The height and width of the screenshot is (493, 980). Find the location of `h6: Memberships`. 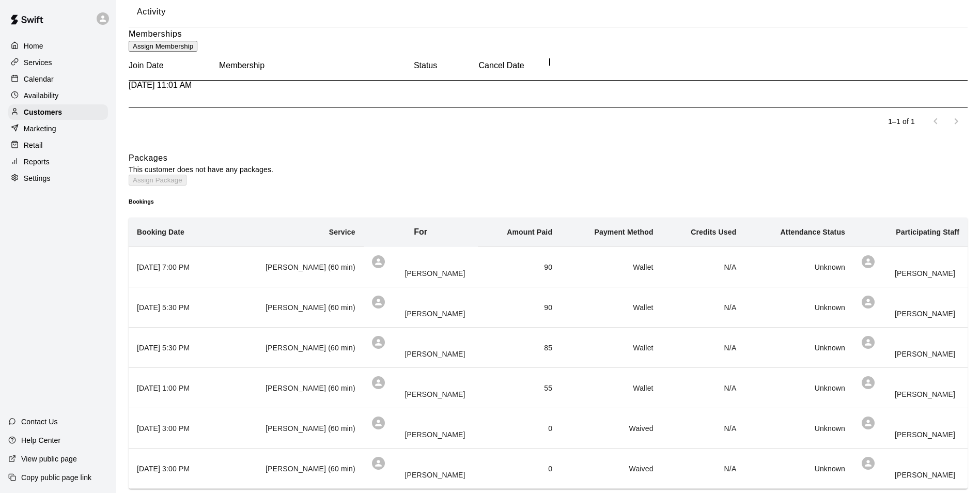

h6: Memberships is located at coordinates (548, 34).